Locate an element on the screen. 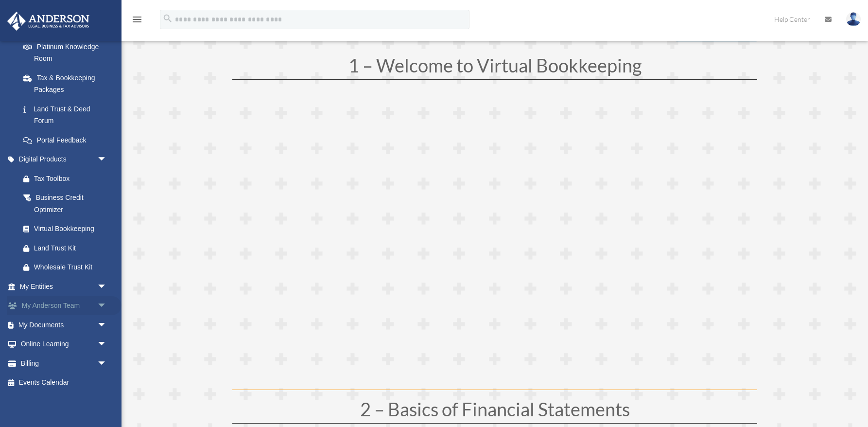  a: Digital Productsarrow_drop_down is located at coordinates (64, 159).